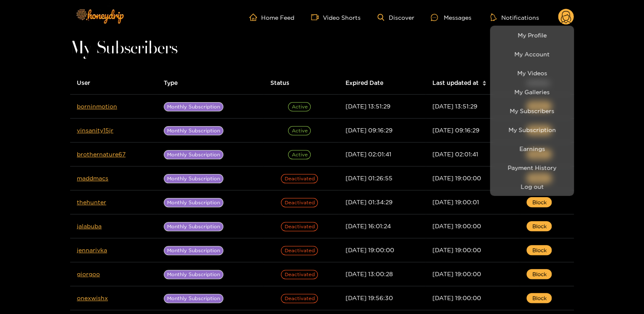 This screenshot has width=644, height=314. What do you see at coordinates (532, 91) in the screenshot?
I see `a: My Galleries` at bounding box center [532, 91].